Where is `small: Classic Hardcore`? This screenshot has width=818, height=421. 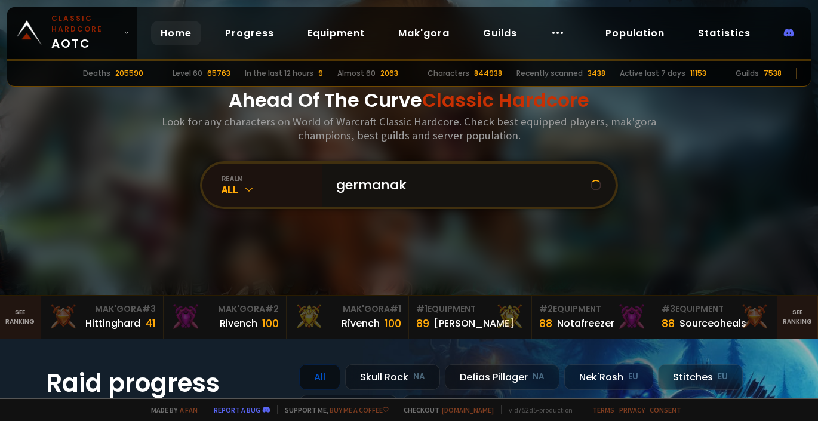
small: Classic Hardcore is located at coordinates (85, 24).